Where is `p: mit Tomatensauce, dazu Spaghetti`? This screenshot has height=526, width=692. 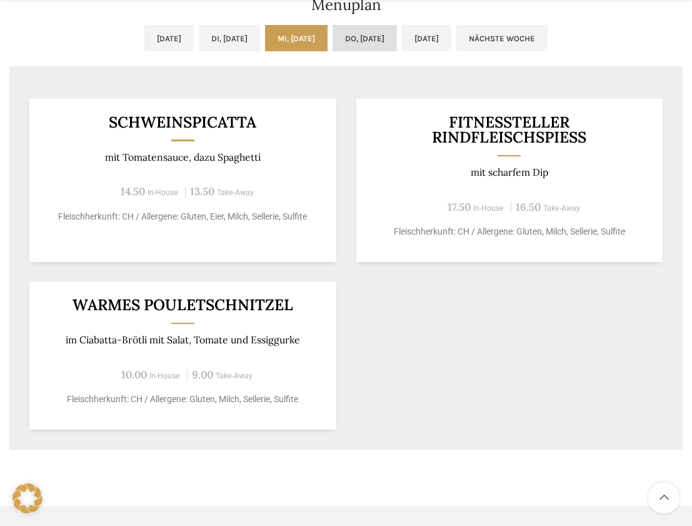
p: mit Tomatensauce, dazu Spaghetti is located at coordinates (183, 157).